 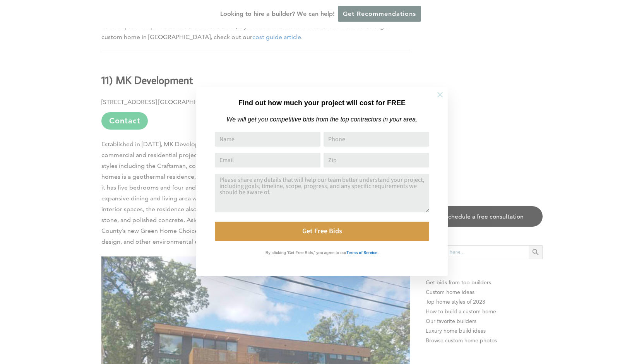 I want to click on strong: Find out how much your project will cost for FREE, so click(x=322, y=103).